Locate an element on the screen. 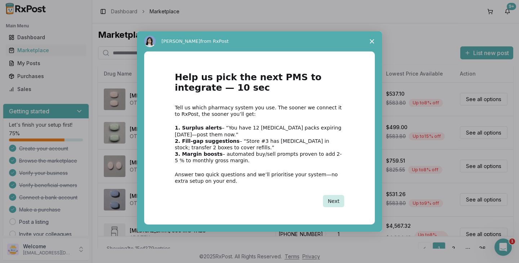  span: from RxPost is located at coordinates (214, 41).